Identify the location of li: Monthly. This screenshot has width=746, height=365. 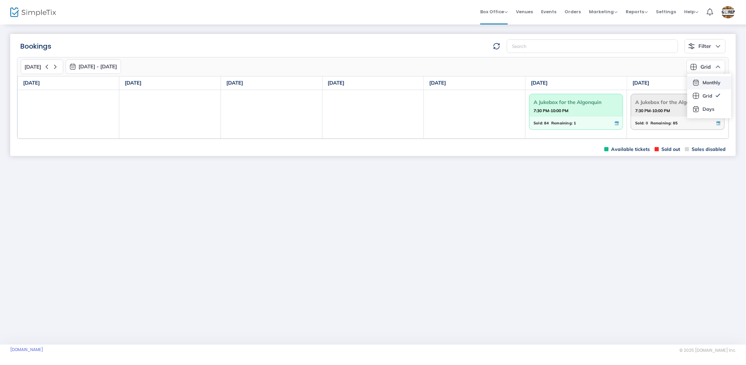
(710, 83).